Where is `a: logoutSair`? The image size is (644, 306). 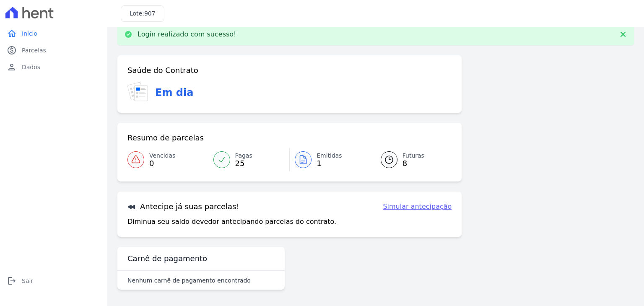 a: logoutSair is located at coordinates (54, 281).